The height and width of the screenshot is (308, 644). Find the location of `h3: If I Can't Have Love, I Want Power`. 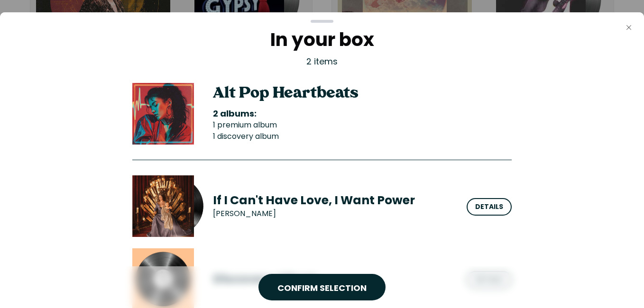

h3: If I Can't Have Love, I Want Power is located at coordinates (334, 201).